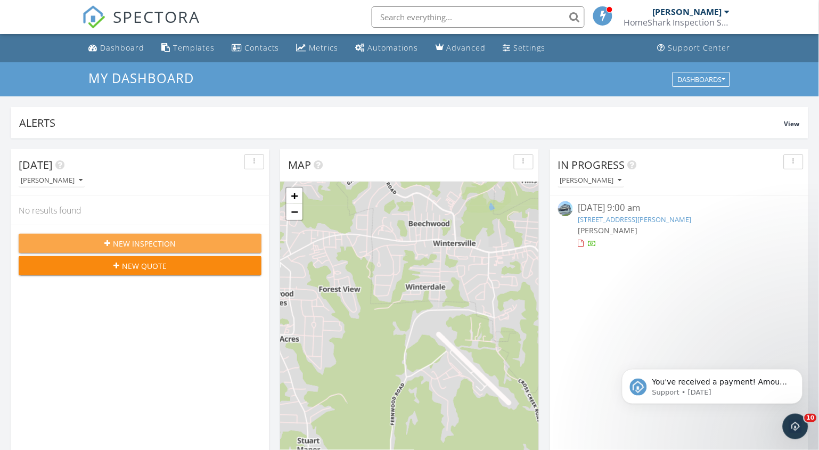  What do you see at coordinates (294, 196) in the screenshot?
I see `a: Zoom in` at bounding box center [294, 196].